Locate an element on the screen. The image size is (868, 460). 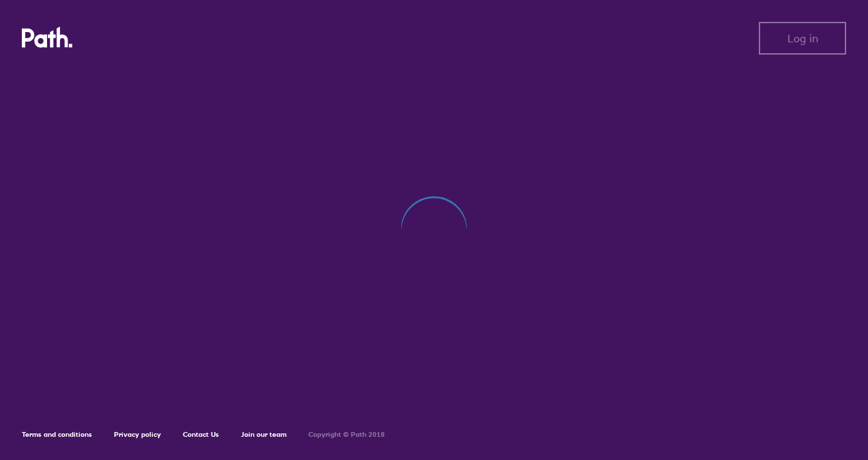
span: Log in is located at coordinates (802, 38).